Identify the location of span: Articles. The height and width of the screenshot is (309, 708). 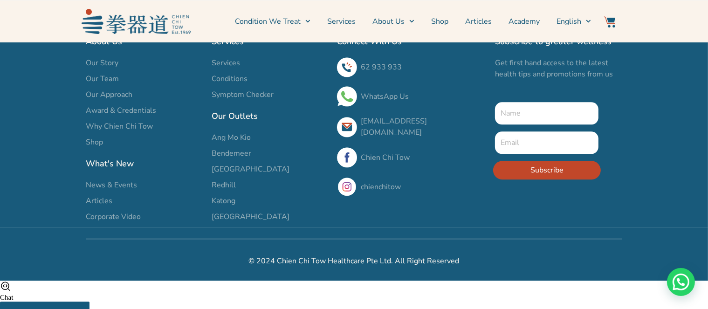
(99, 201).